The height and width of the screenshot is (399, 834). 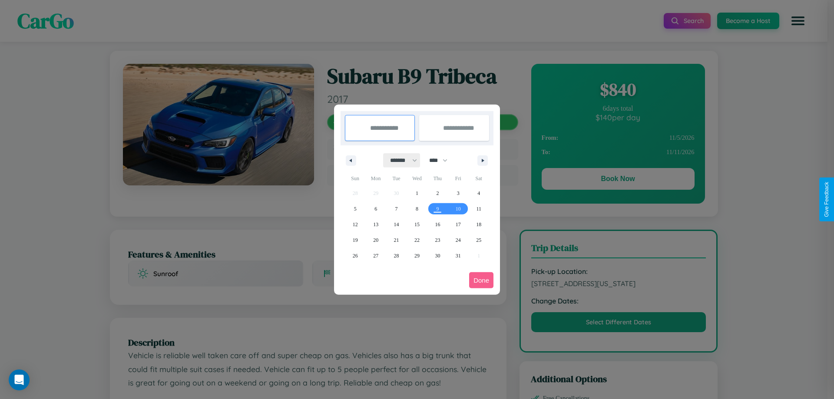 I want to click on button: 14, so click(x=396, y=225).